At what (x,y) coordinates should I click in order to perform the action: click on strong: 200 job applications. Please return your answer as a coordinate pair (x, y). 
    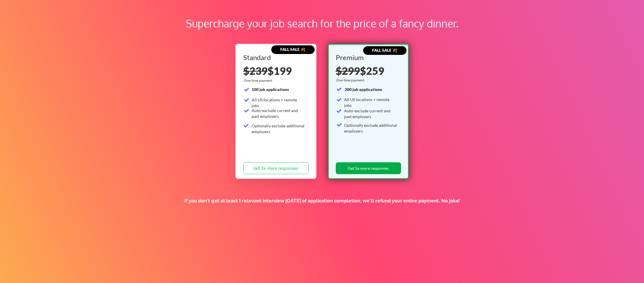
    Looking at the image, I should click on (363, 89).